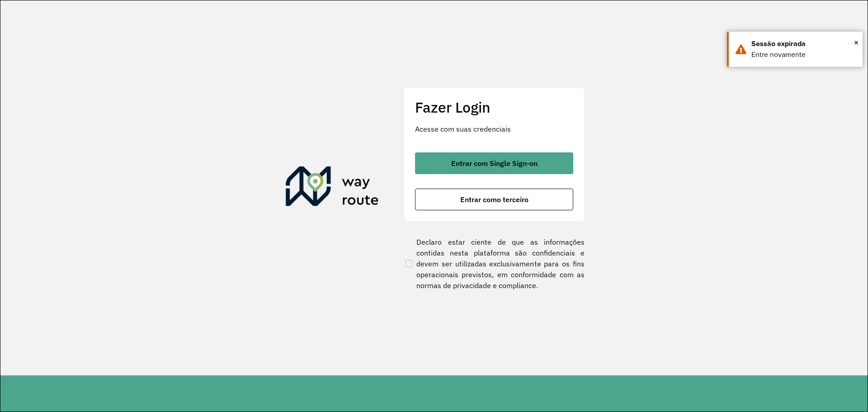  I want to click on span: Entrar com Single Sign-on, so click(494, 163).